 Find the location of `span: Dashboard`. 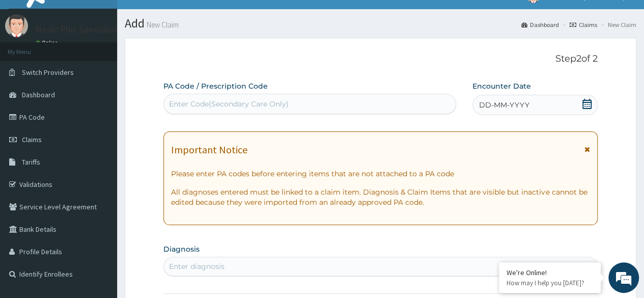

span: Dashboard is located at coordinates (38, 94).